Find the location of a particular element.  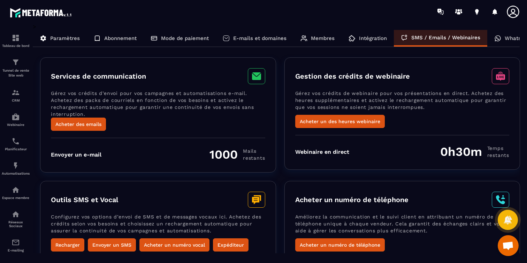

img: social-network is located at coordinates (16, 215).